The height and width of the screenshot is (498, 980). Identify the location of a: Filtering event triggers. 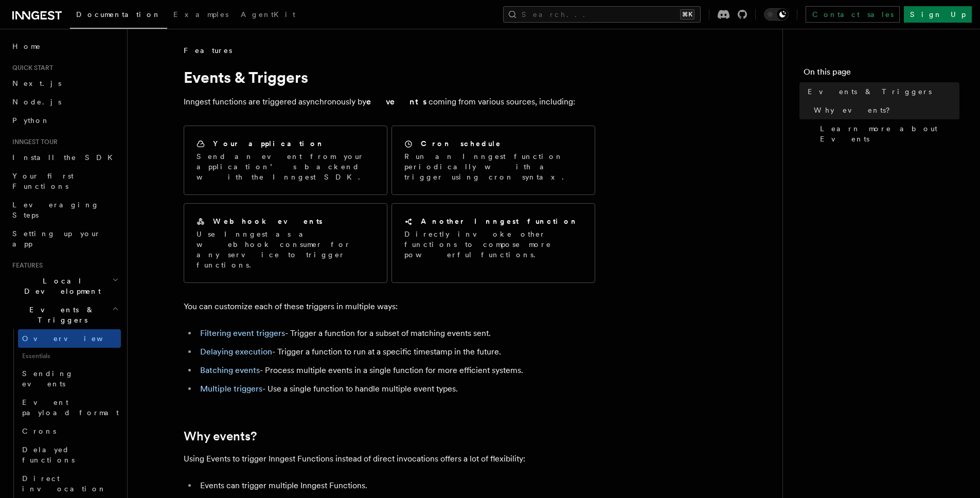
(243, 333).